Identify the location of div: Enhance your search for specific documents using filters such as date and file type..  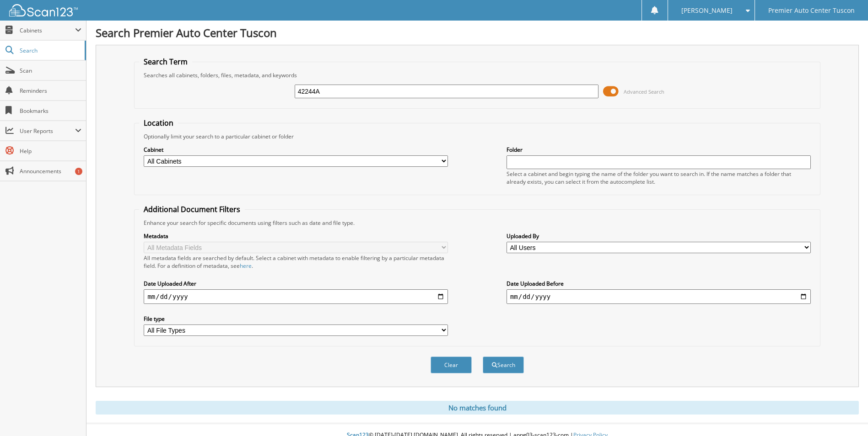
(477, 223).